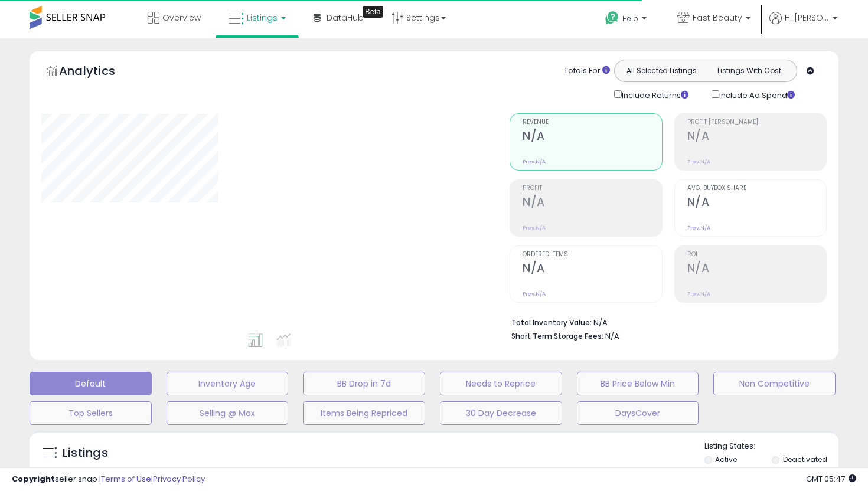 The height and width of the screenshot is (491, 868). I want to click on div: Tooltip anchor, so click(372, 12).